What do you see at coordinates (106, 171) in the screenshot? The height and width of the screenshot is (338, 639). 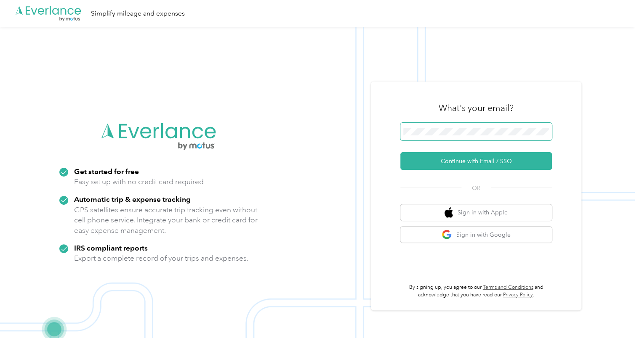 I see `strong: Get started for free` at bounding box center [106, 171].